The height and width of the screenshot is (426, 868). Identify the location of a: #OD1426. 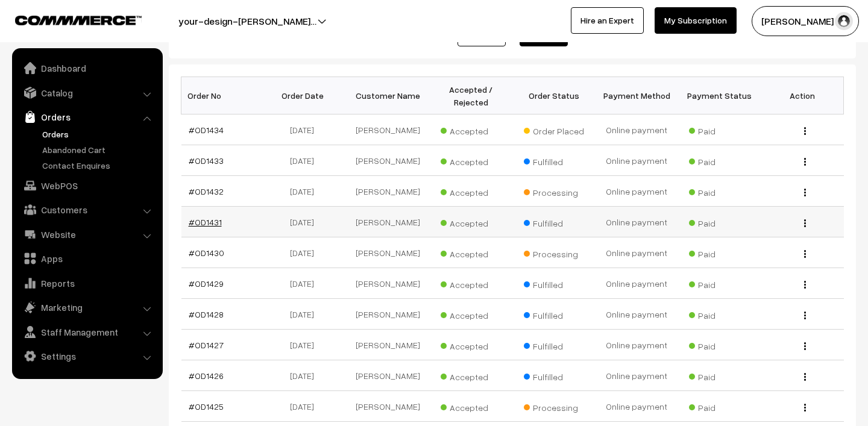
(206, 376).